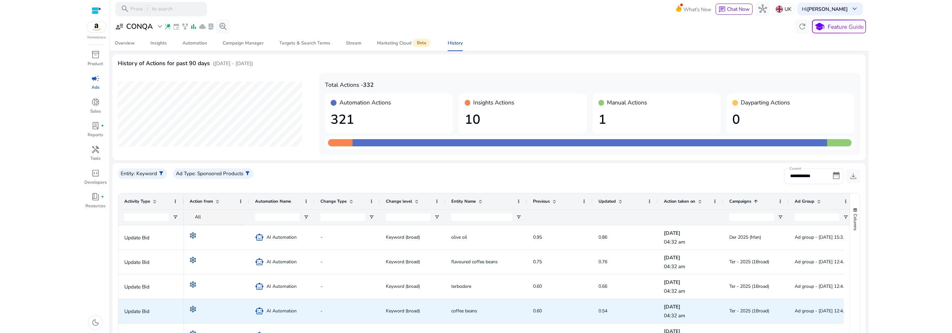 Image resolution: width=952 pixels, height=333 pixels. What do you see at coordinates (839, 26) in the screenshot?
I see `button: schoolFeature Guide` at bounding box center [839, 26].